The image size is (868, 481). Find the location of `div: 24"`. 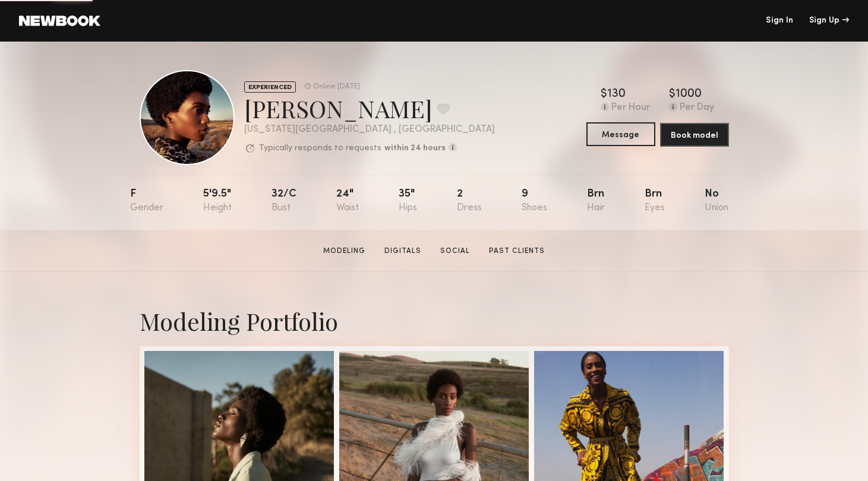

div: 24" is located at coordinates (347, 200).